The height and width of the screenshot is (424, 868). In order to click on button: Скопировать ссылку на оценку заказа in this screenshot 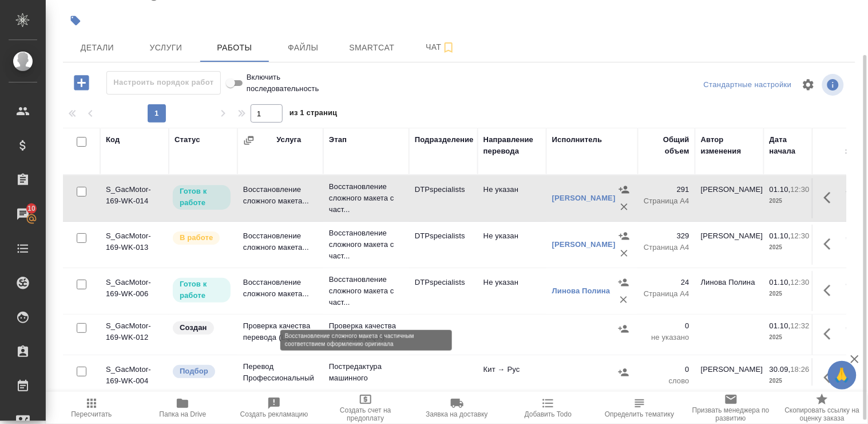, I will do `click(822, 408)`.